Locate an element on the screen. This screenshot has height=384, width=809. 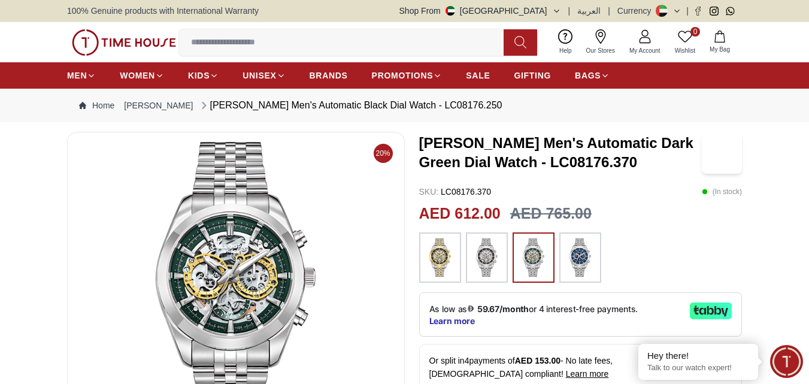
a: Facebook is located at coordinates (697, 11).